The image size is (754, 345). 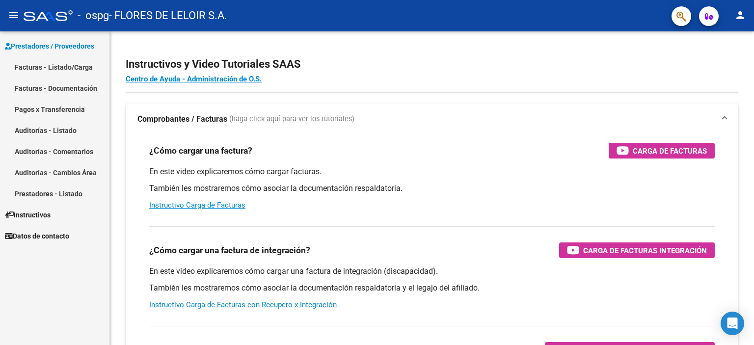 I want to click on h3: ¿Cómo cargar una factura de integración?, so click(x=230, y=250).